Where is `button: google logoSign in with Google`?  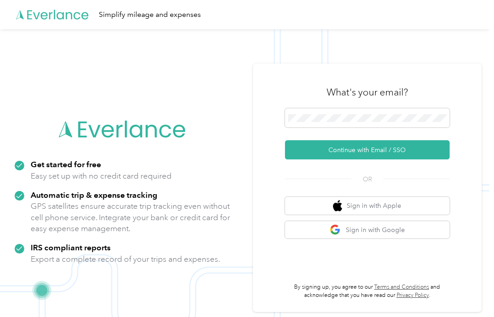
button: google logoSign in with Google is located at coordinates (367, 230).